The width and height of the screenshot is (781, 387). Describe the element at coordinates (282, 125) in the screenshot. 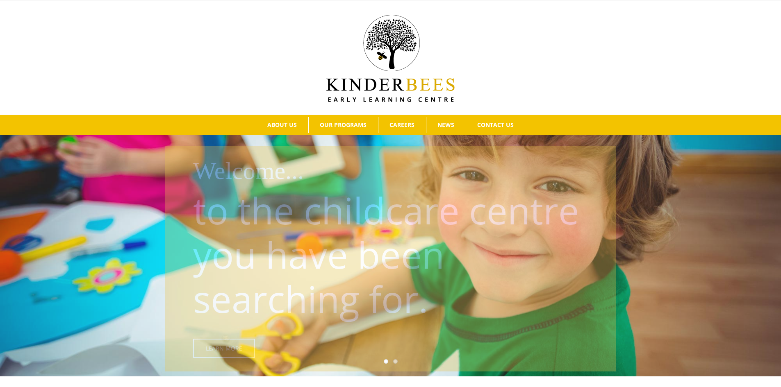

I see `span: ABOUT US` at that location.